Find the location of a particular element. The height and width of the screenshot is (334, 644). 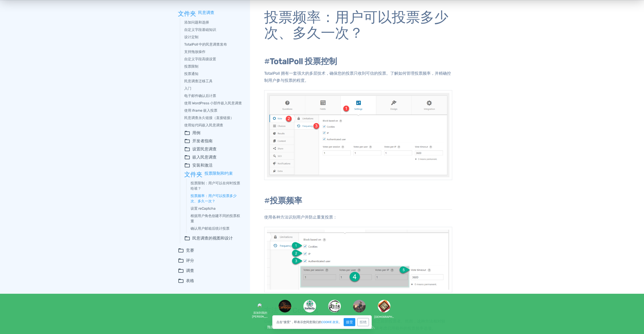

font: 投票通知 is located at coordinates (192, 73).